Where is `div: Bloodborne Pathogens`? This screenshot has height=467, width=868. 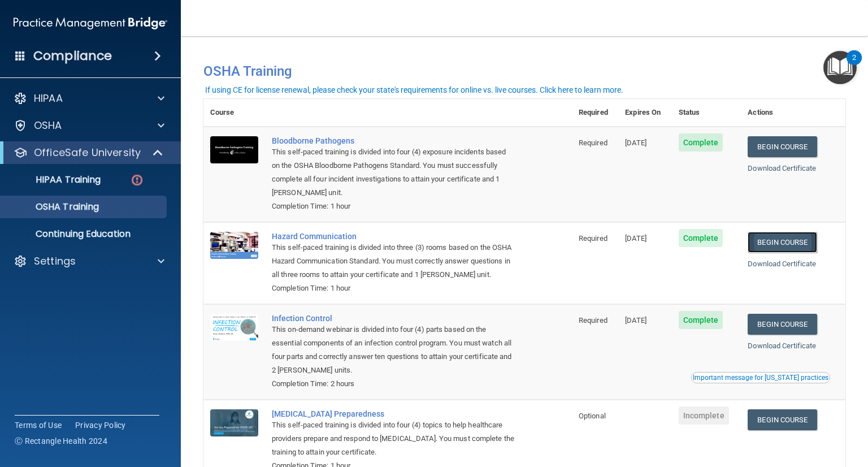 div: Bloodborne Pathogens is located at coordinates (393, 141).